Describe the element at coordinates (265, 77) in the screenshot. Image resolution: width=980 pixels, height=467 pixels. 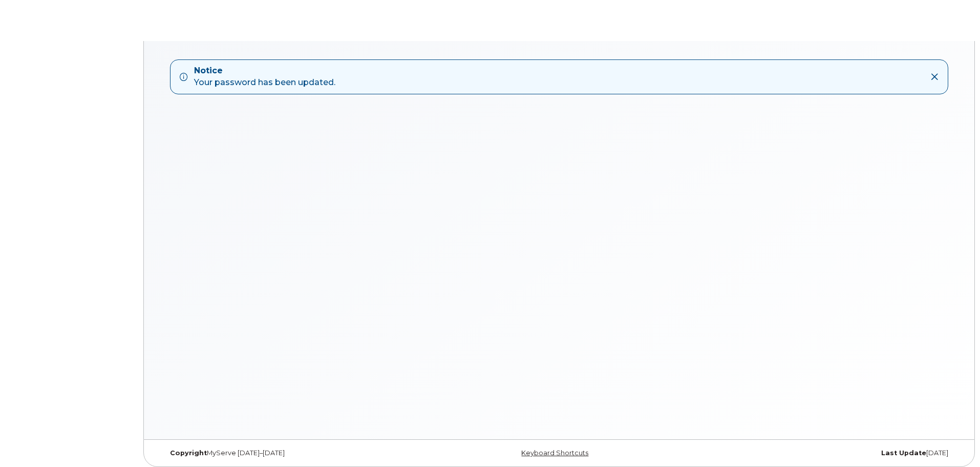
I see `div: Your password has been updated.` at that location.